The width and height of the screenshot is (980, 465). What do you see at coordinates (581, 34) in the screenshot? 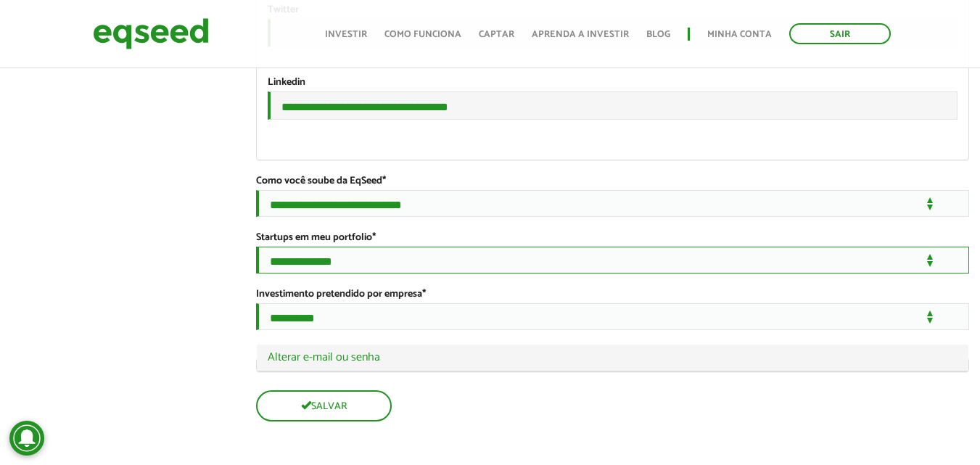
I see `a: Aprenda a investir` at bounding box center [581, 34].